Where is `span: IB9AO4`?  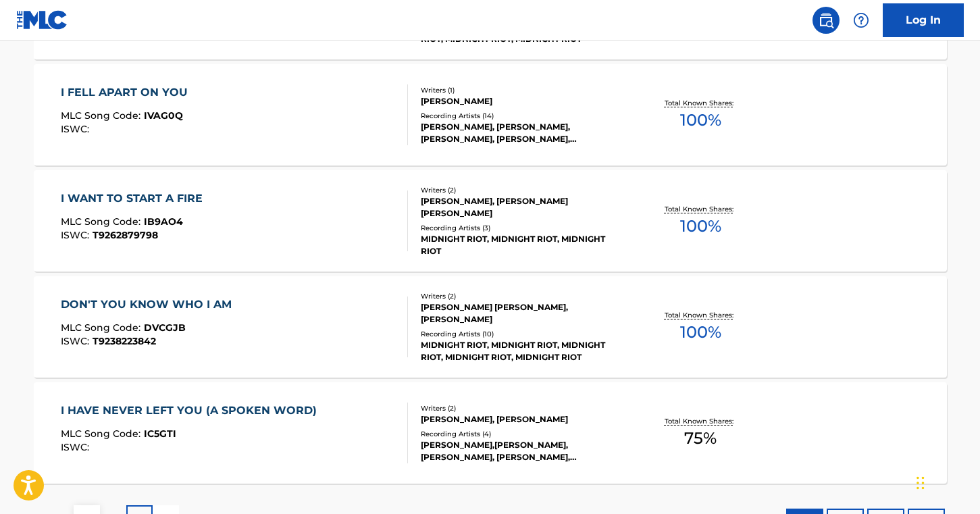 span: IB9AO4 is located at coordinates (164, 222).